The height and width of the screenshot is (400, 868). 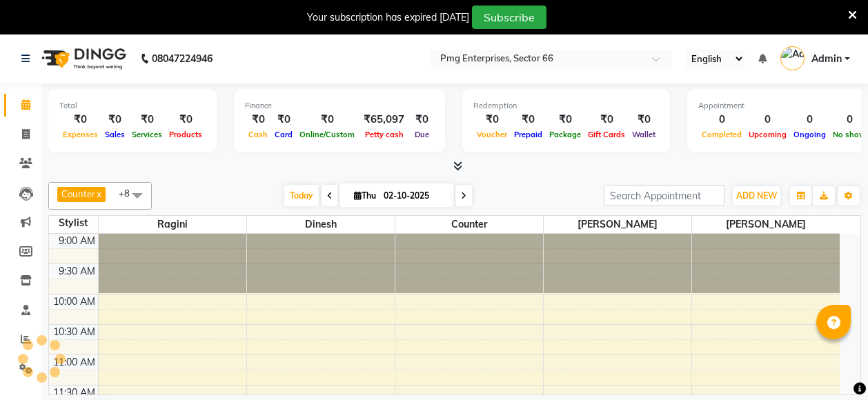 What do you see at coordinates (607, 134) in the screenshot?
I see `span: Gift Cards` at bounding box center [607, 134].